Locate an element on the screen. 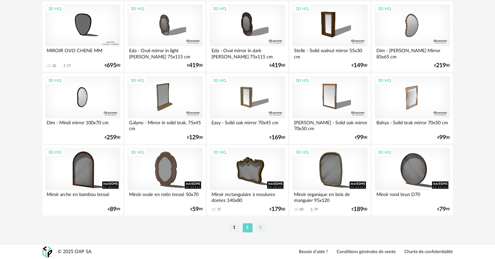  div: Dim - Mindi mirror 100x70 cm is located at coordinates (83, 125).